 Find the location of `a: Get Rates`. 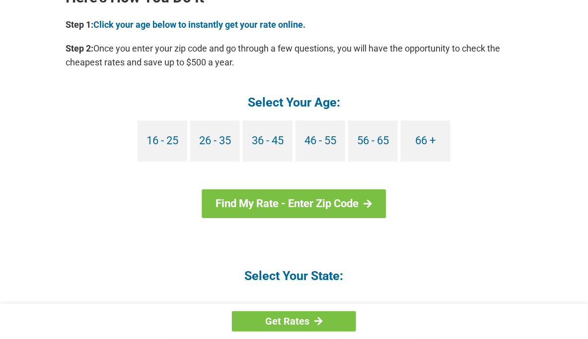

a: Get Rates is located at coordinates (294, 322).